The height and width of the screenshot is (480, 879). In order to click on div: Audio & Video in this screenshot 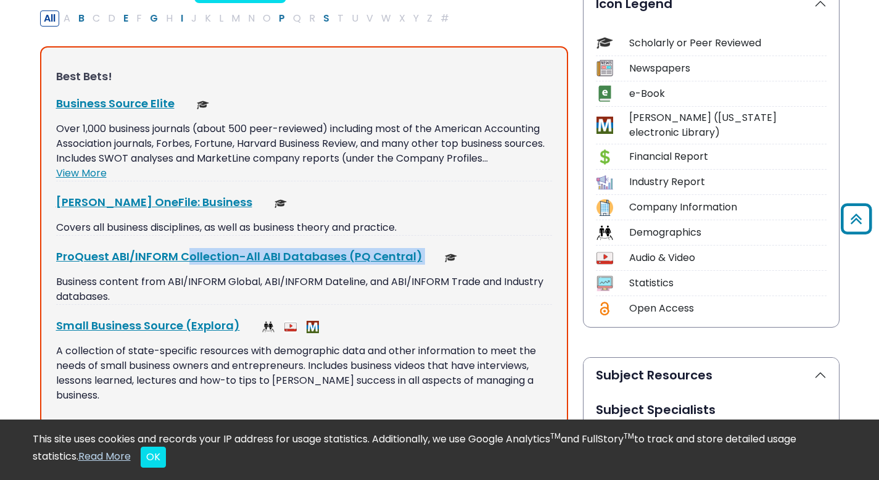, I will do `click(728, 258)`.